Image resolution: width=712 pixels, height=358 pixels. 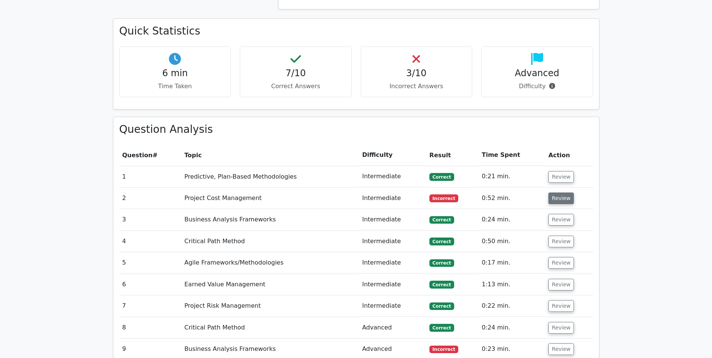 I want to click on td: 0:52 min., so click(x=512, y=198).